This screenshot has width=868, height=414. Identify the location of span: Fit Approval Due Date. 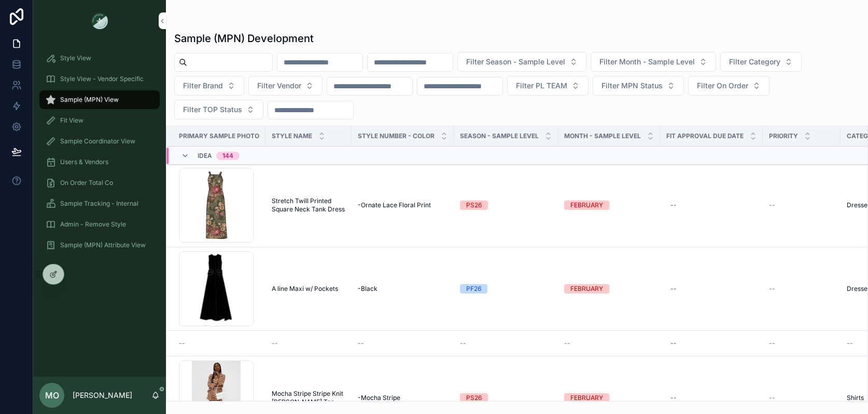
(705, 136).